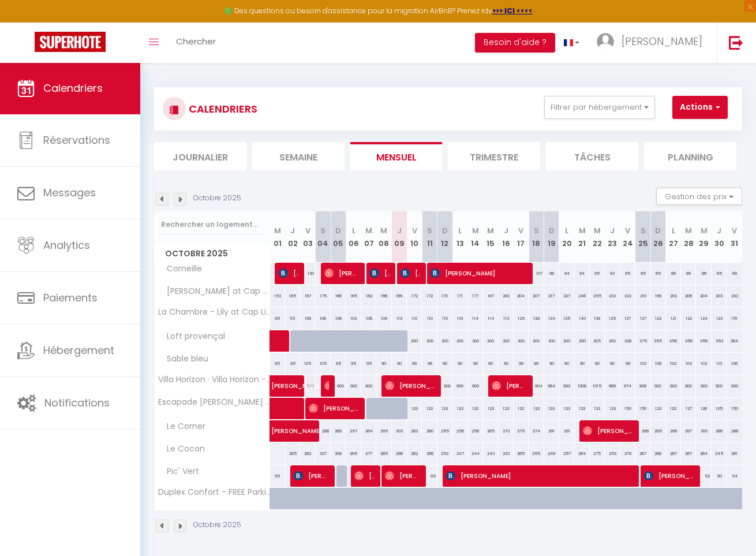  I want to click on div: 107, so click(536, 273).